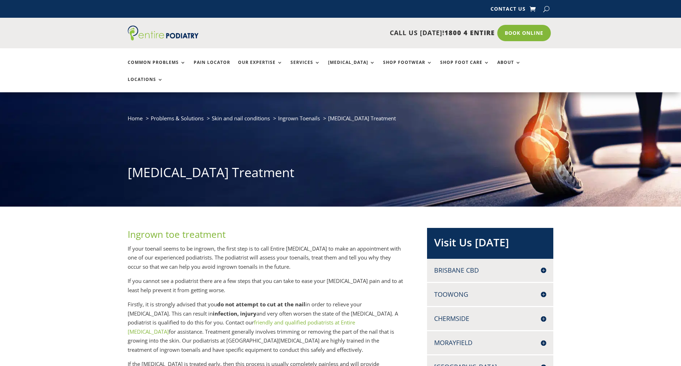  What do you see at coordinates (305, 67) in the screenshot?
I see `a: Services` at bounding box center [305, 67].